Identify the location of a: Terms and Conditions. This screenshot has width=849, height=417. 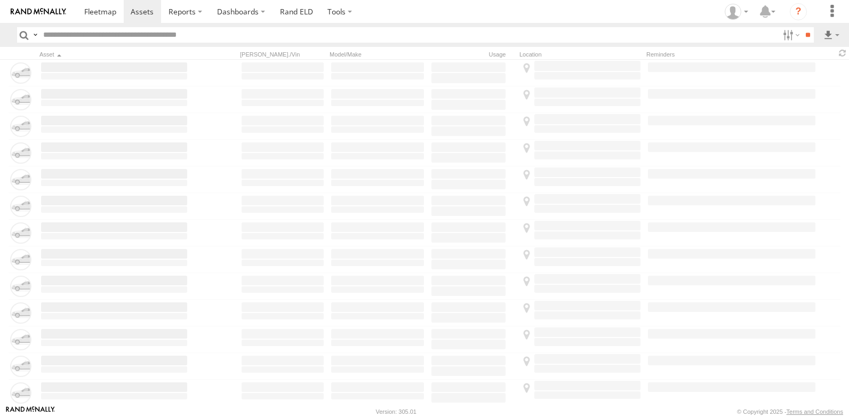
(815, 412).